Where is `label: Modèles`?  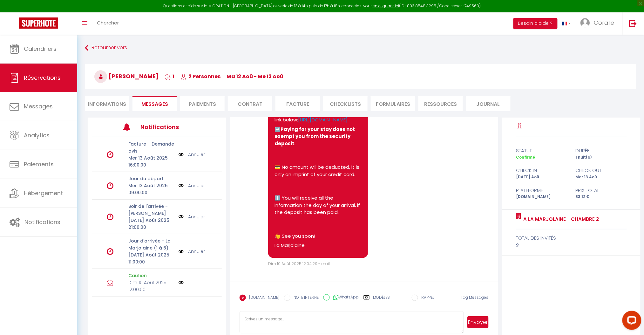 label: Modèles is located at coordinates (381, 300).